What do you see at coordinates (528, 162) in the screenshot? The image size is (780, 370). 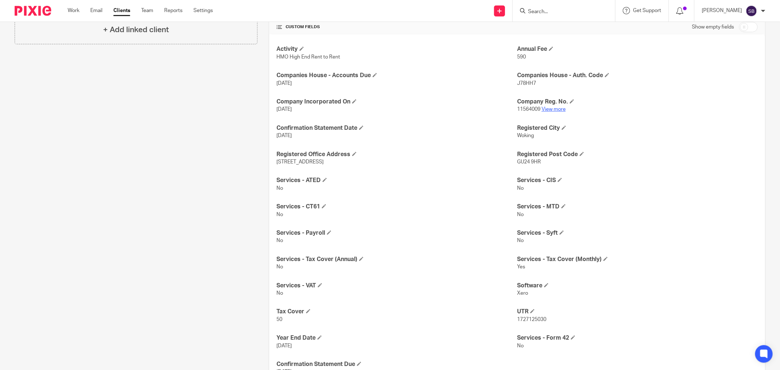 I see `span: GU24 9HR` at bounding box center [528, 162].